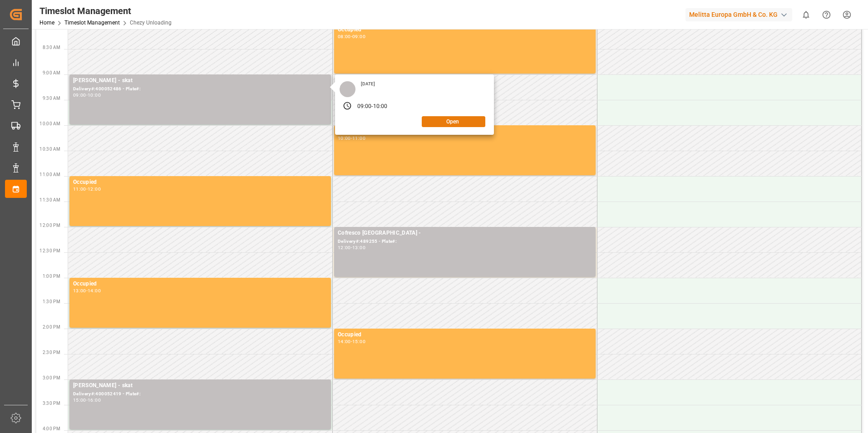 The width and height of the screenshot is (868, 433). What do you see at coordinates (805, 14) in the screenshot?
I see `button: show 0 new notifications` at bounding box center [805, 14].